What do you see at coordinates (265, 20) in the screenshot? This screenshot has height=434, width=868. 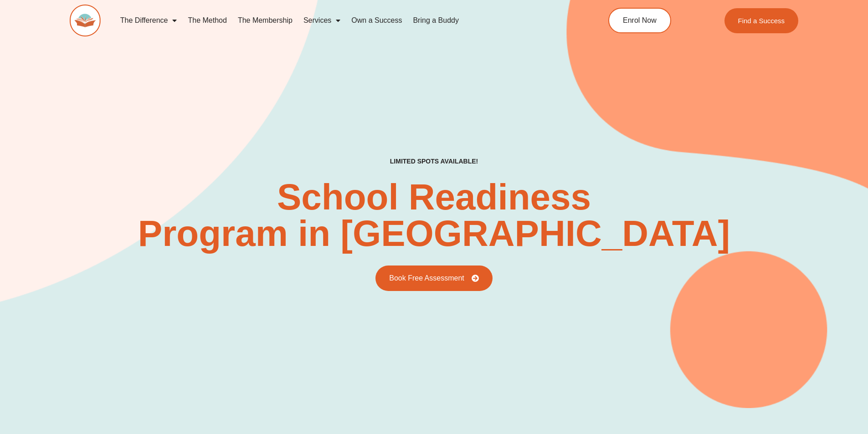 I see `a: The Membership` at bounding box center [265, 20].